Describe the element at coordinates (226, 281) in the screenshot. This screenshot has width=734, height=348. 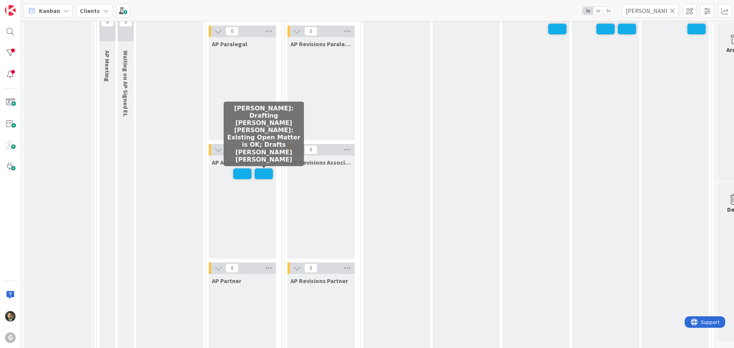
I see `span: AP Partner` at that location.